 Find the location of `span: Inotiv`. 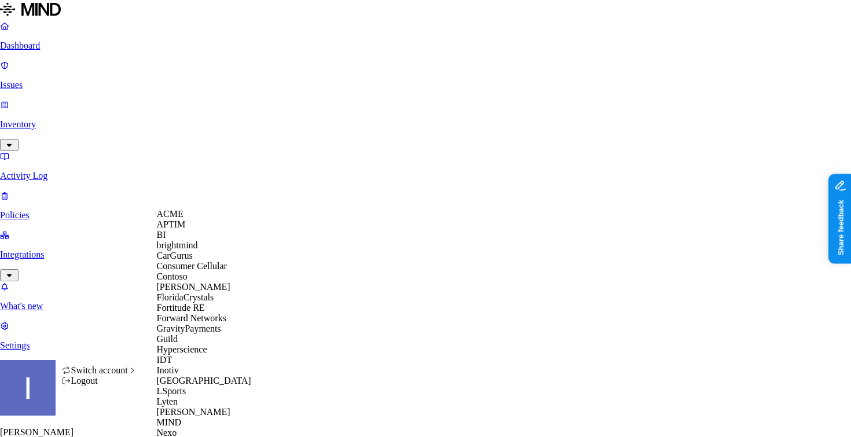

span: Inotiv is located at coordinates (168, 370).